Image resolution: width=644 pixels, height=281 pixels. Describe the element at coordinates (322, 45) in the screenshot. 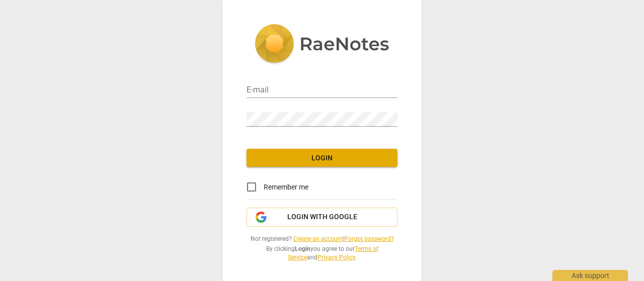

I see `img: 5ac2273c67554f335776073100b6d88f.svg` at that location.